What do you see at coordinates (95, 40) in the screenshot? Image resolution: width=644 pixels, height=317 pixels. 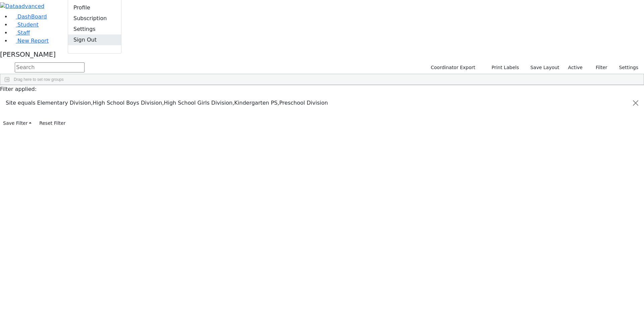 I see `a: Sign Out` at bounding box center [95, 40].